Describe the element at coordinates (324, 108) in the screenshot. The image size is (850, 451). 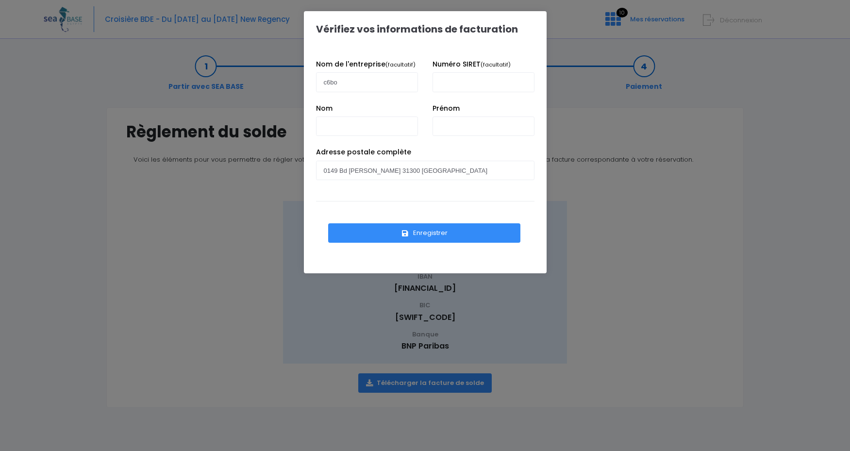
I see `label: Nom` at that location.